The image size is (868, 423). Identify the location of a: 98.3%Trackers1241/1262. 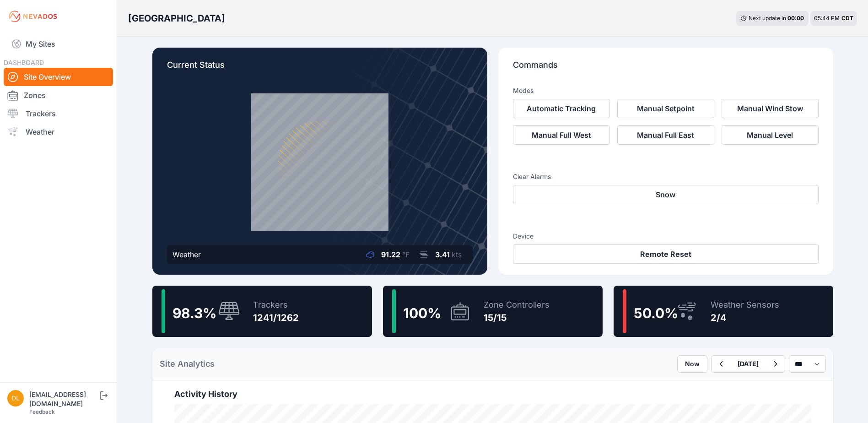
(262, 311).